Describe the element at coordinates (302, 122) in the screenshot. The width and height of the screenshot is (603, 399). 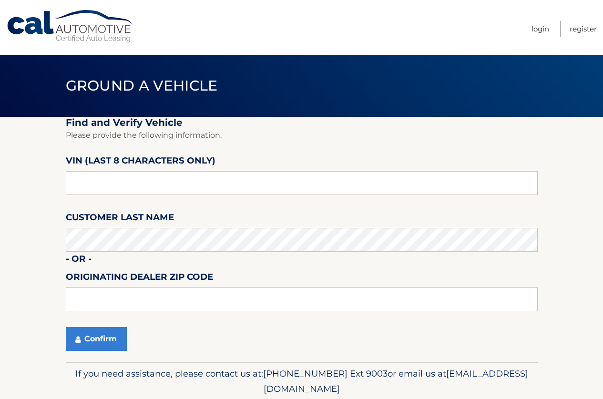
I see `h2: Find and Verify Vehicle` at that location.